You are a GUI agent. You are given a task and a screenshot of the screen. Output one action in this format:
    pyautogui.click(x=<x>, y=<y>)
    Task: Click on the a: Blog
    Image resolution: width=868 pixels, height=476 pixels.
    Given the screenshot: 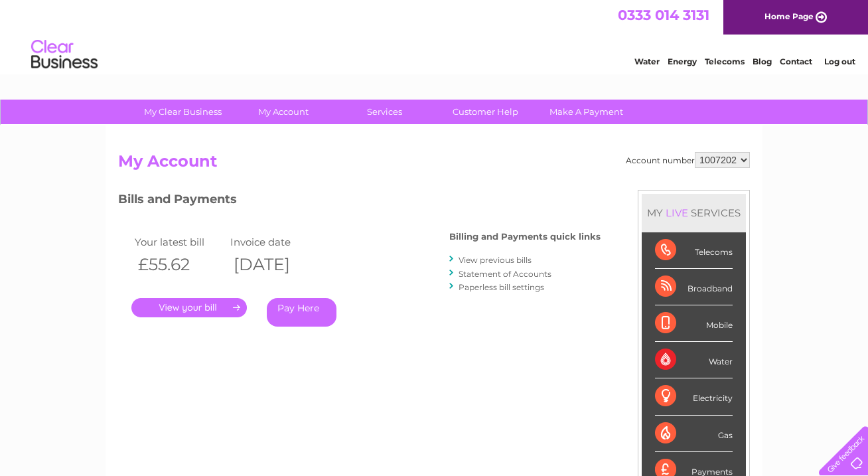 What is the action you would take?
    pyautogui.click(x=762, y=61)
    